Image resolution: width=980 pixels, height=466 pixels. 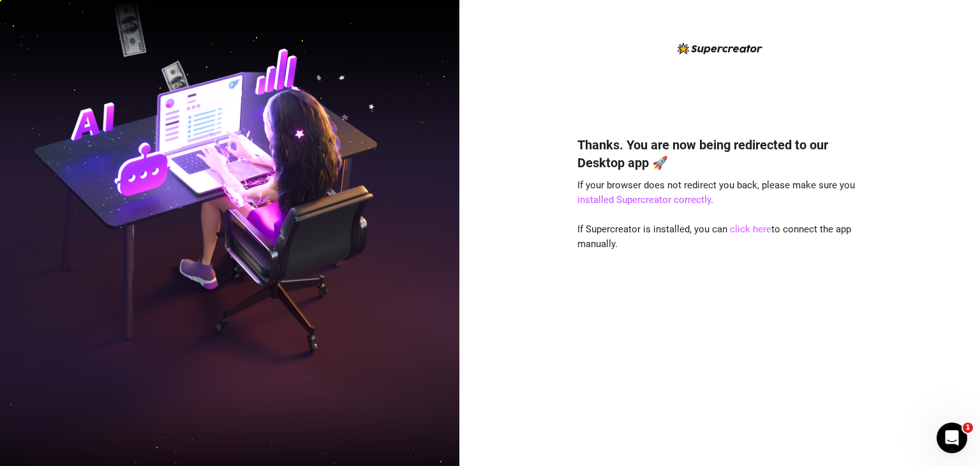 What do you see at coordinates (968, 427) in the screenshot?
I see `span: 1` at bounding box center [968, 427].